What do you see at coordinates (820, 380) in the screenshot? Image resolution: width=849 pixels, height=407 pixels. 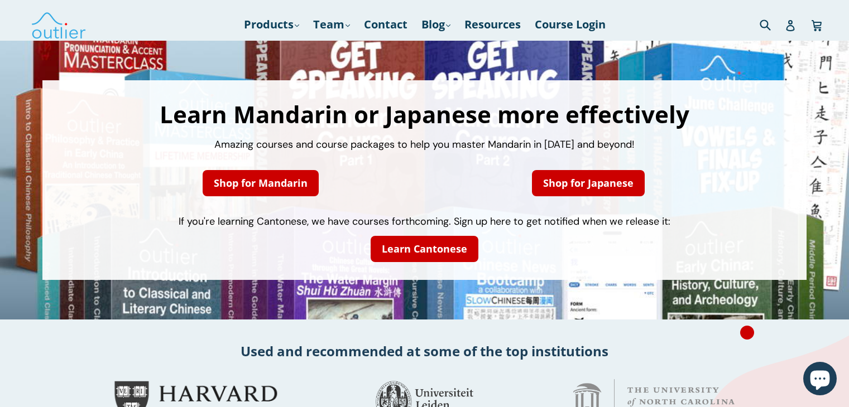 I see `inbox-online-store-chat: Shopify online store chat` at bounding box center [820, 380].